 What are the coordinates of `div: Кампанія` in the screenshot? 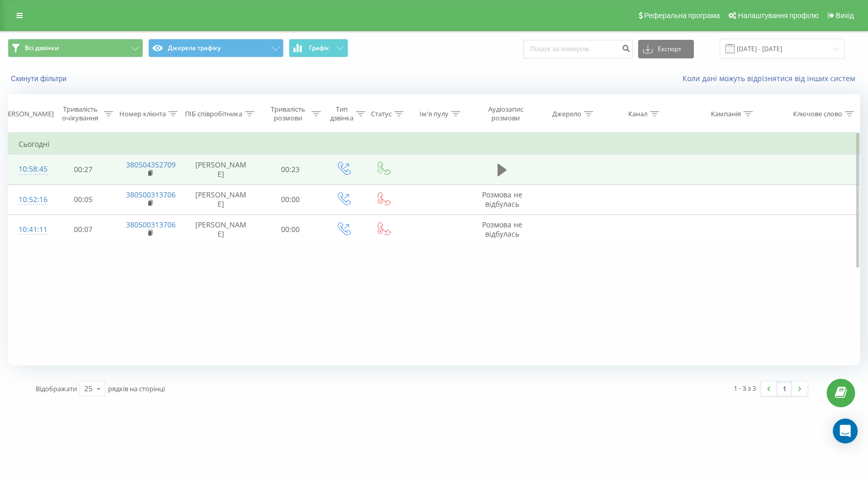 It's located at (726, 113).